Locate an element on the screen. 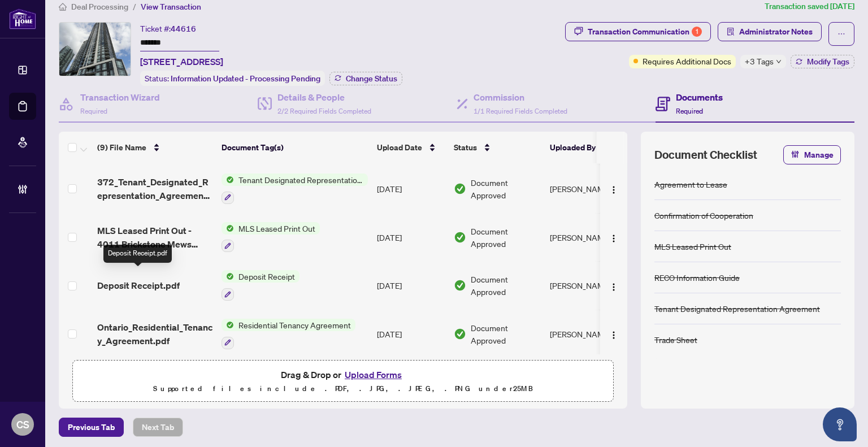 Image resolution: width=868 pixels, height=447 pixels. button: Status IconResidential Tenancy Agreement is located at coordinates (288, 334).